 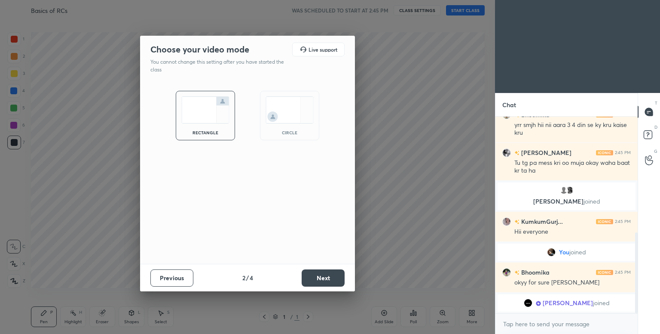 What do you see at coordinates (564, 190) in the screenshot?
I see `img: default.png` at bounding box center [564, 190].